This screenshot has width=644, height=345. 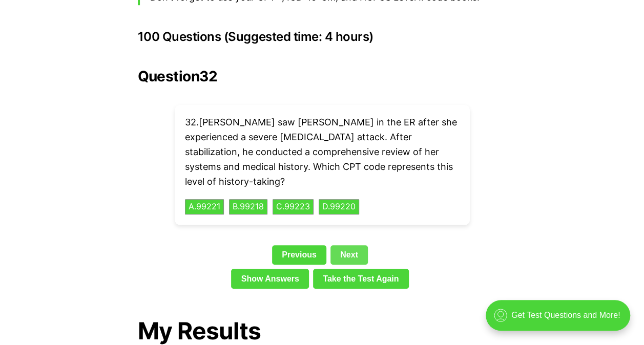 What do you see at coordinates (323, 76) in the screenshot?
I see `h2: Question 32` at bounding box center [323, 76].